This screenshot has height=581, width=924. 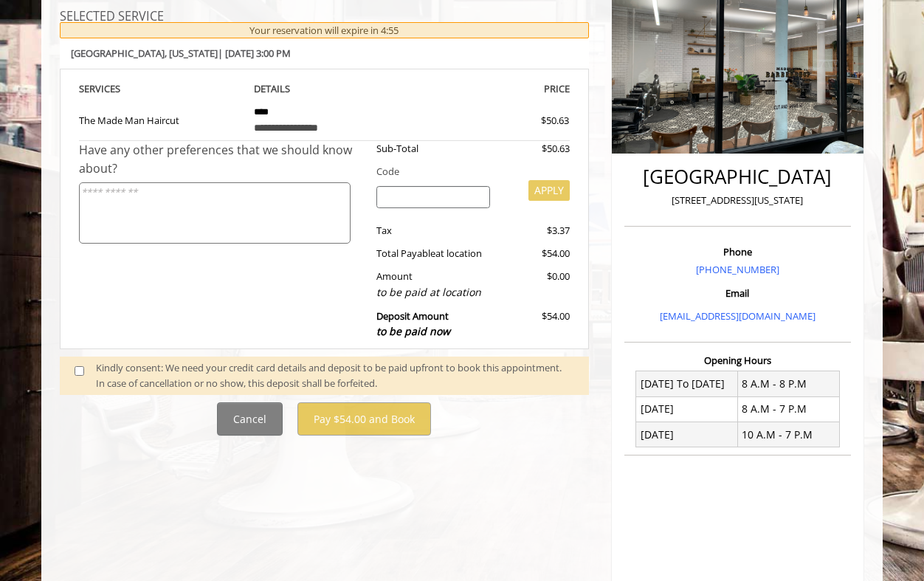 I want to click on h3: Email, so click(x=737, y=293).